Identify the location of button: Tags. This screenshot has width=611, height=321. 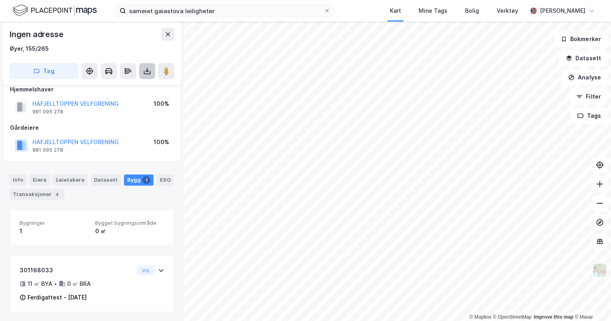
(589, 116).